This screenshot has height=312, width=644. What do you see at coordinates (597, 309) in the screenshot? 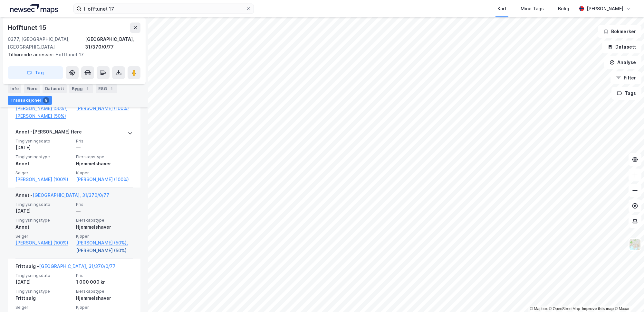
I see `a: Improve this map` at bounding box center [597, 309].